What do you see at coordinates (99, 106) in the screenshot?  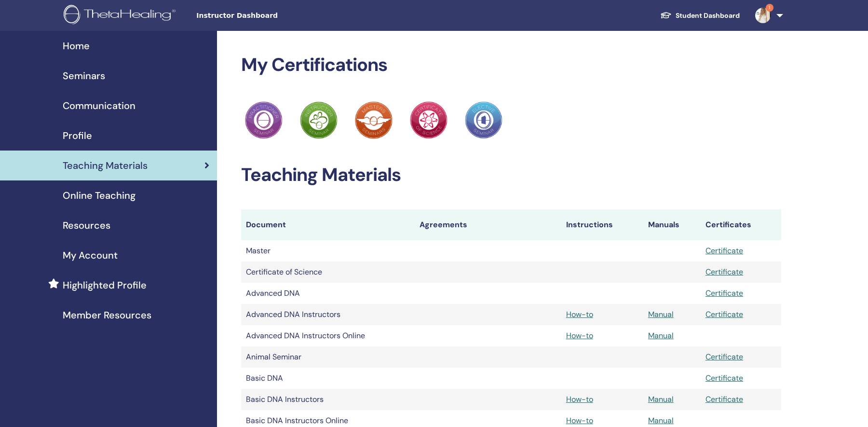 I see `span: Communication` at bounding box center [99, 106].